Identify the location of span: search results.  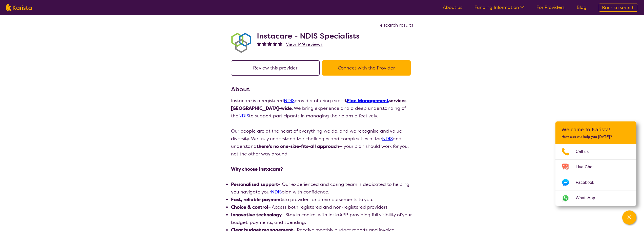
(398, 25).